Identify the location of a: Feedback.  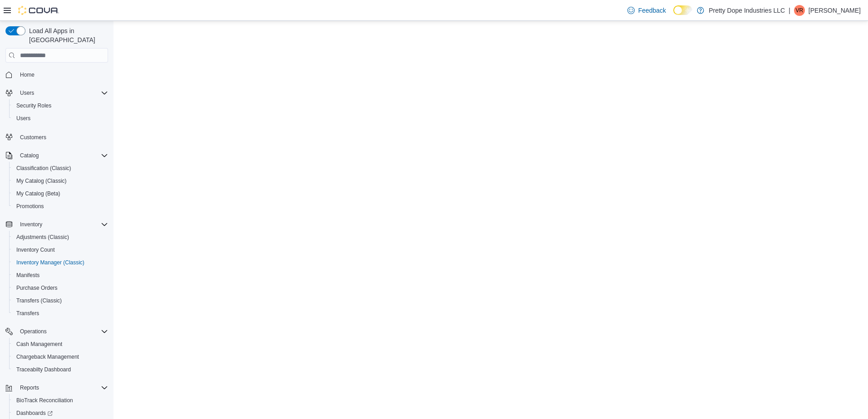
(646, 10).